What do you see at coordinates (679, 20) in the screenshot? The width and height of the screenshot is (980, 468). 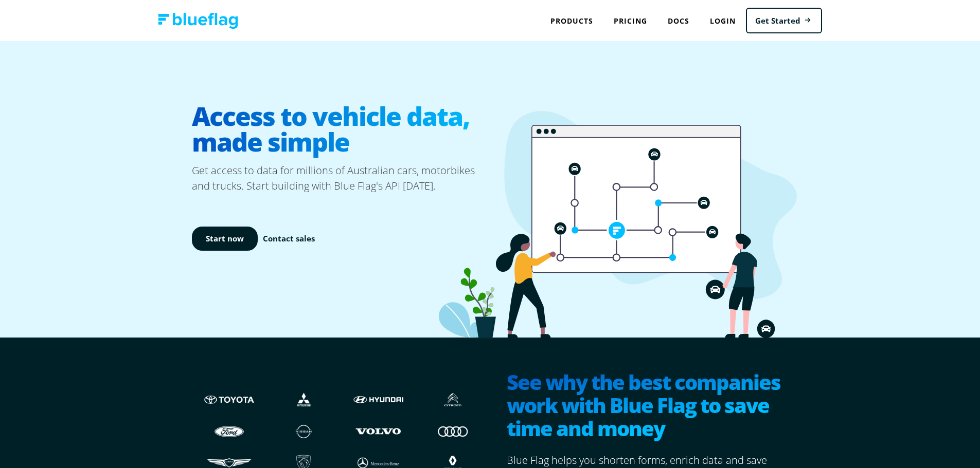 I see `a: Docs` at bounding box center [679, 20].